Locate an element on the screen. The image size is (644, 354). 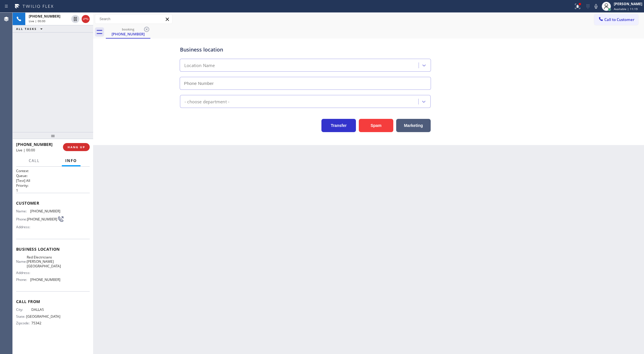
button: Mute is located at coordinates (596, 6).